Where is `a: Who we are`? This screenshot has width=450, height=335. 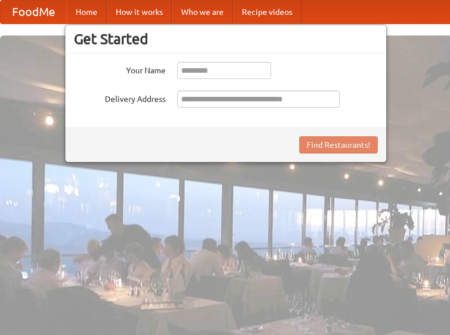 a: Who we are is located at coordinates (202, 12).